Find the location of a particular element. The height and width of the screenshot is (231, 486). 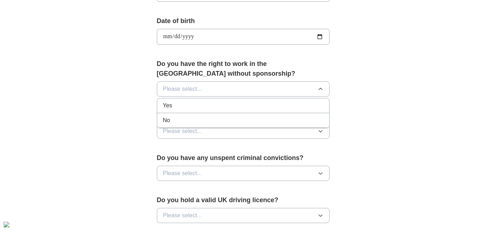

span: No is located at coordinates (167, 120).